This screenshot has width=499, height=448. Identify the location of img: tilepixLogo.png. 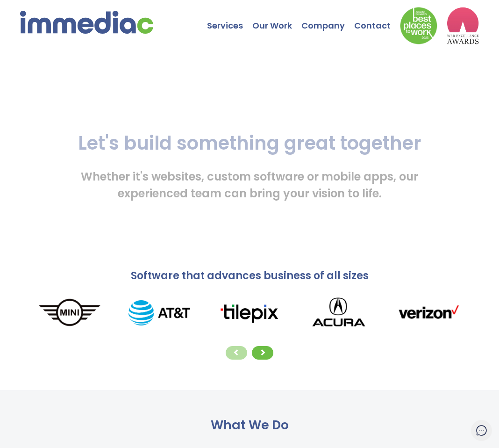
(249, 312).